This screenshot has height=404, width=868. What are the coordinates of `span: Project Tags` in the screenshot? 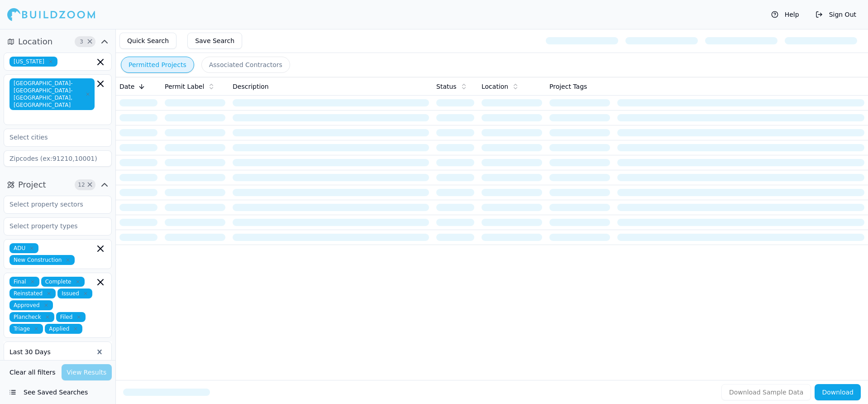 It's located at (568, 87).